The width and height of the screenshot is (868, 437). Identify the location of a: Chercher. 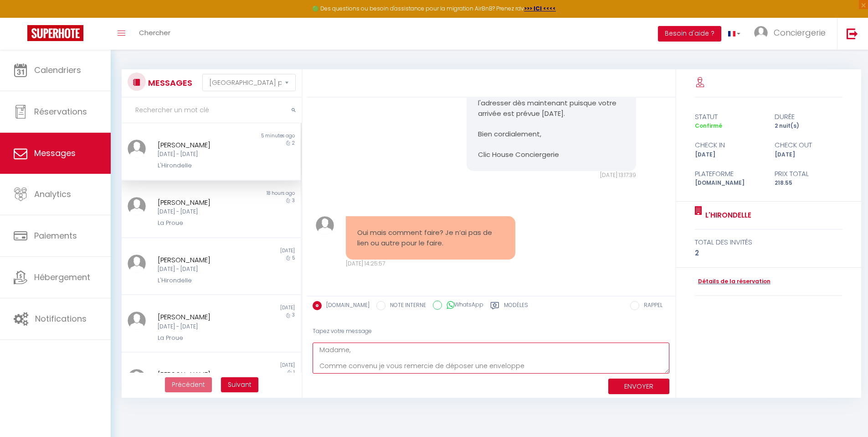
(154, 34).